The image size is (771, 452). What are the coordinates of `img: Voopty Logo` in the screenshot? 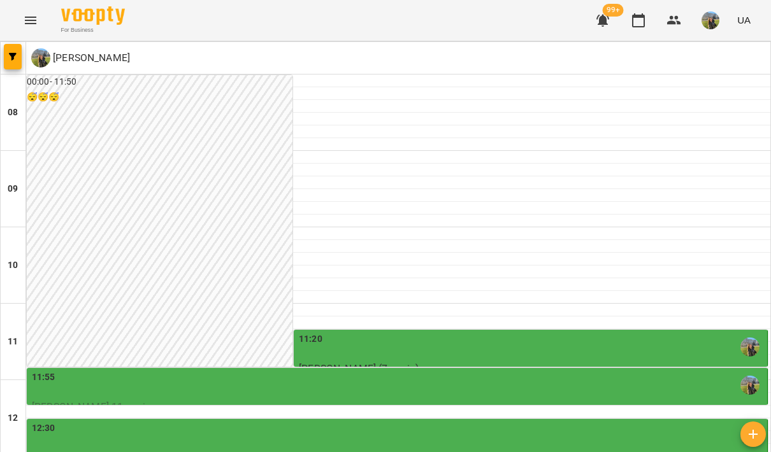 It's located at (93, 15).